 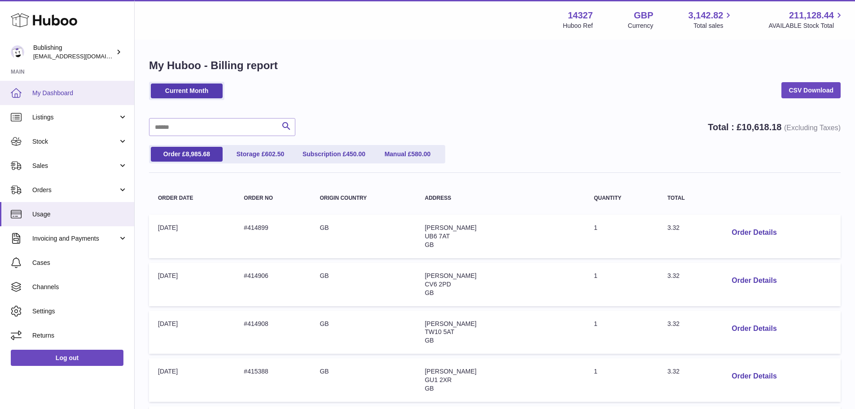 I want to click on a: Storage £602.50, so click(x=260, y=154).